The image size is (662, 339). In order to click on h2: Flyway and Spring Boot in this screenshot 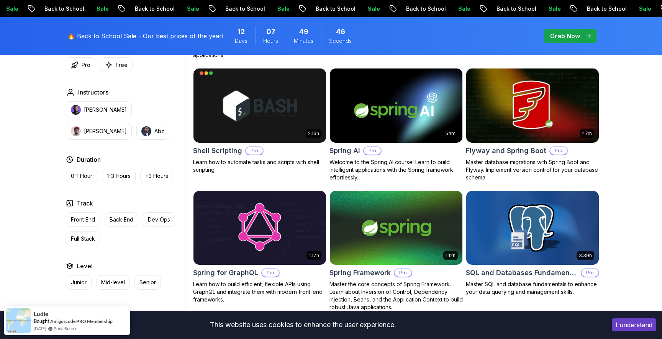, I will do `click(506, 151)`.